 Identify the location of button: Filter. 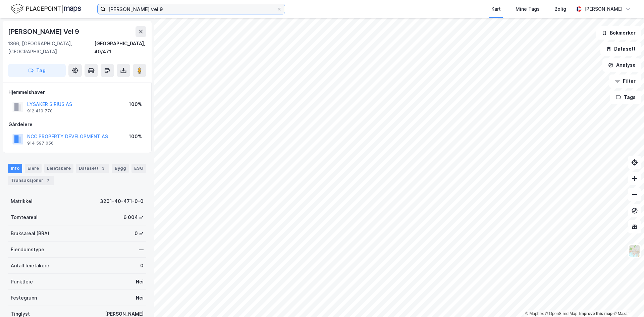
(625, 81).